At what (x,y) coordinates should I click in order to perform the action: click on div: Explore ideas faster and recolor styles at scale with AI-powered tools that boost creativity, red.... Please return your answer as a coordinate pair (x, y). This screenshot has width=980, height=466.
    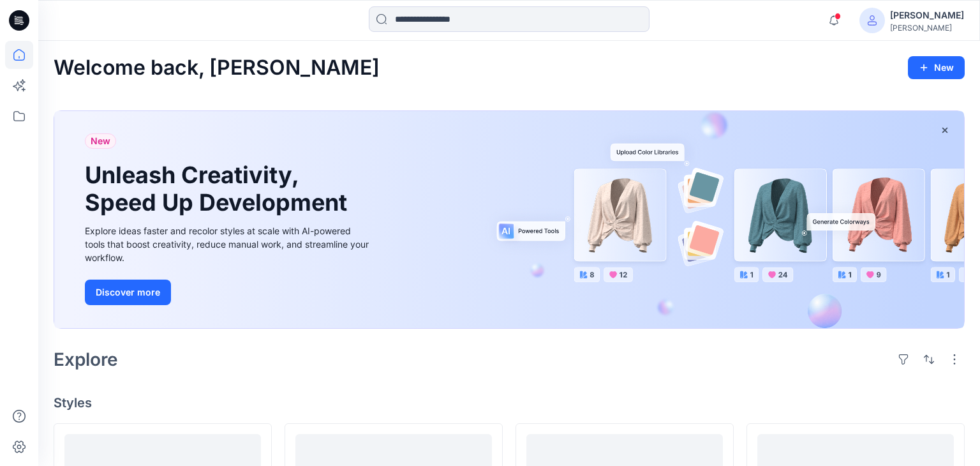
    Looking at the image, I should click on (228, 244).